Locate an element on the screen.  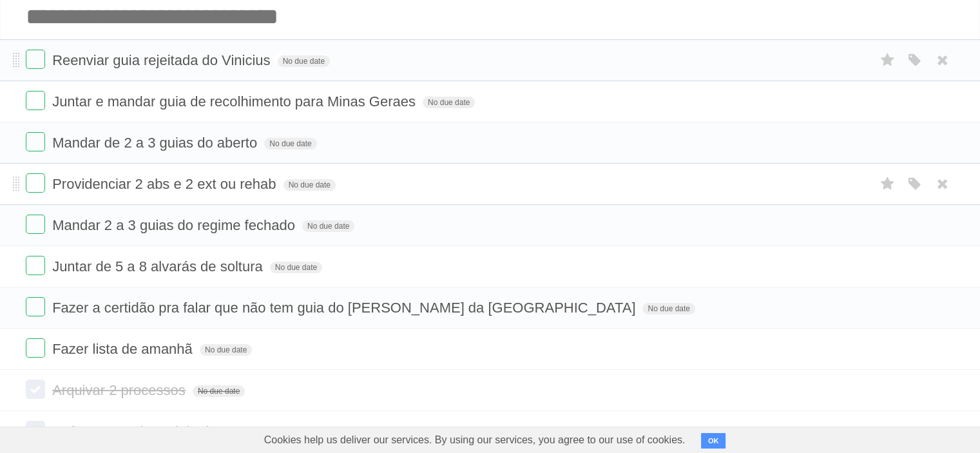
span: Juntar de 5 a 8 alvarás de soltura is located at coordinates (159, 267).